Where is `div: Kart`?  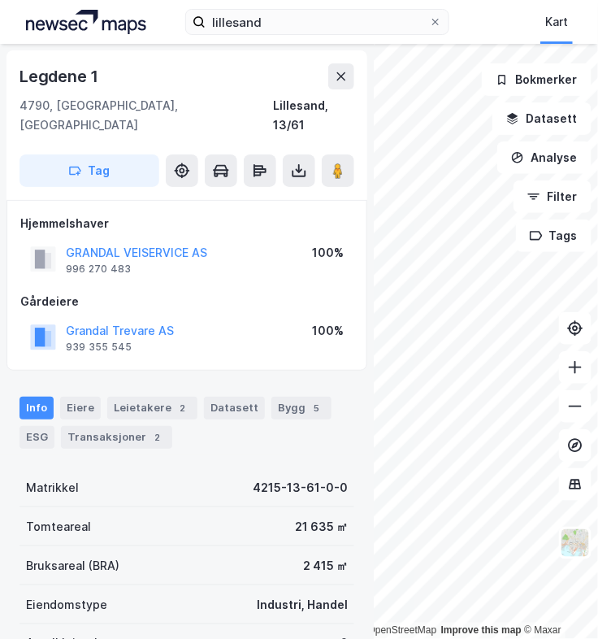 div: Kart is located at coordinates (557, 22).